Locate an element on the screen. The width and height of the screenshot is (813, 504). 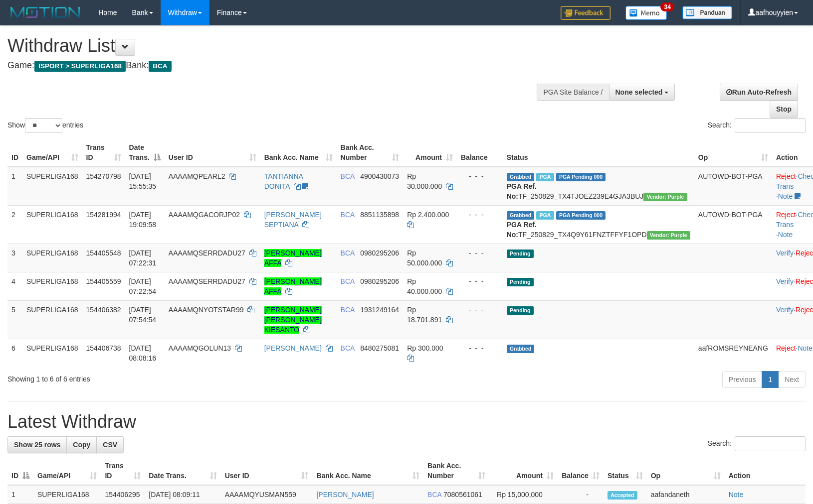
span: Rp 50.000.000 is located at coordinates (424, 258).